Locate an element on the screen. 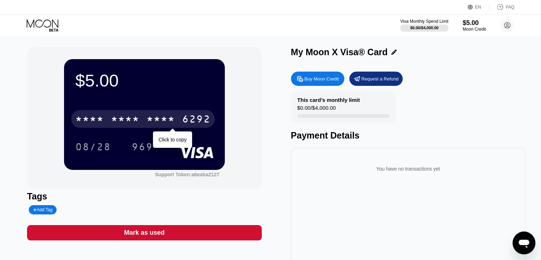  div: Tags is located at coordinates (144, 196).